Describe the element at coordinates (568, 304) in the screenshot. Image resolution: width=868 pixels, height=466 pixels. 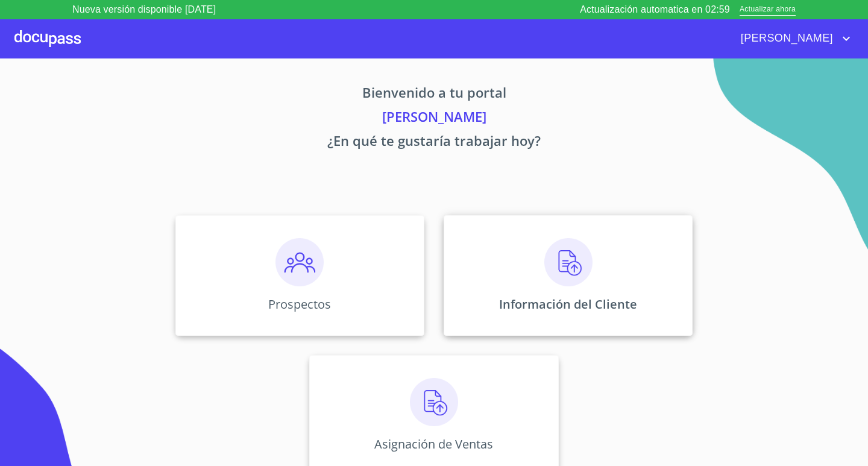
I see `p: Información del Cliente` at that location.